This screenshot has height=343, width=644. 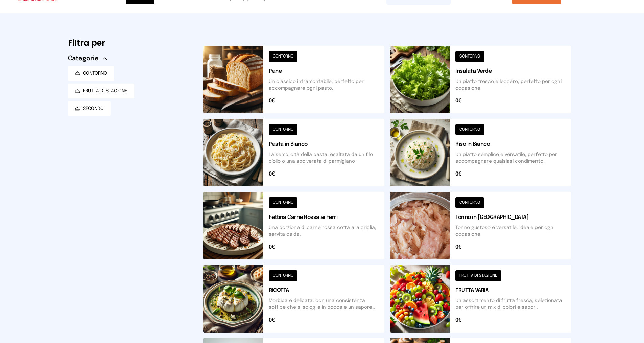 I want to click on button: FRUTTA DI STAGIONE, so click(x=101, y=91).